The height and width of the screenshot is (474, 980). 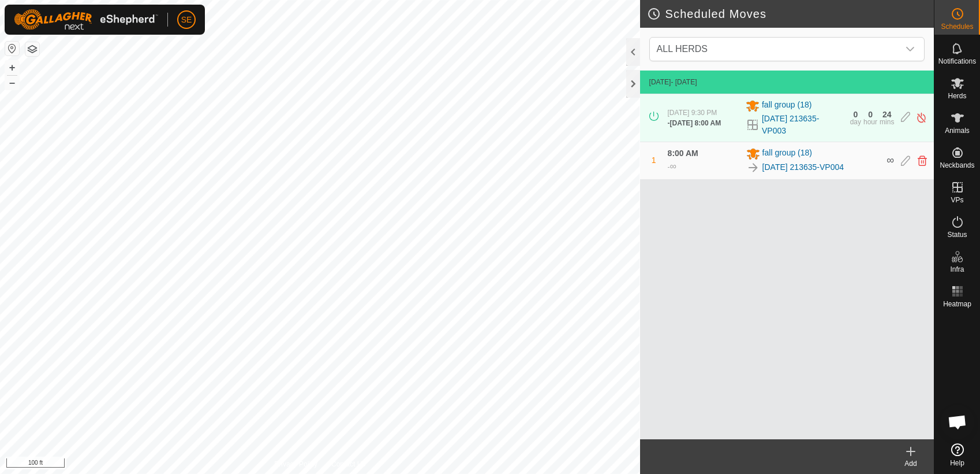 What do you see at coordinates (921, 117) in the screenshot?
I see `img: Turn off schedule move` at bounding box center [921, 117].